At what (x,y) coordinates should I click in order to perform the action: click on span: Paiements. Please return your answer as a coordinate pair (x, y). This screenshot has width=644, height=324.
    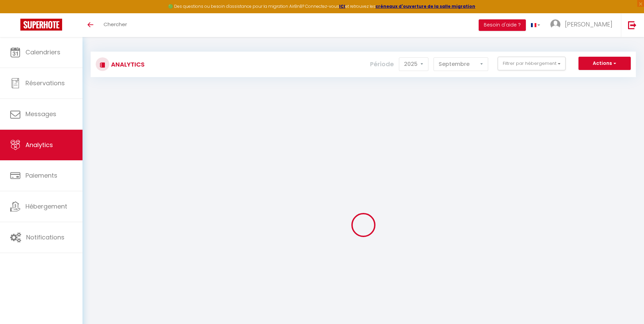
    Looking at the image, I should click on (41, 175).